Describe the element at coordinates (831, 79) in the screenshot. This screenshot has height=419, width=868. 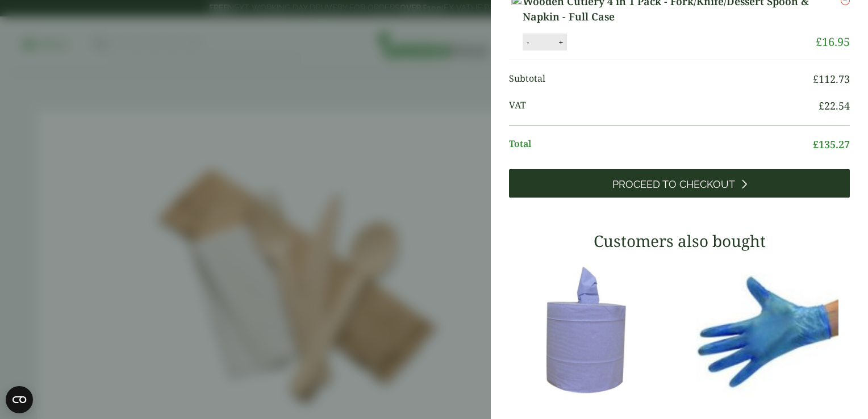
I see `bdi: 112.73` at that location.